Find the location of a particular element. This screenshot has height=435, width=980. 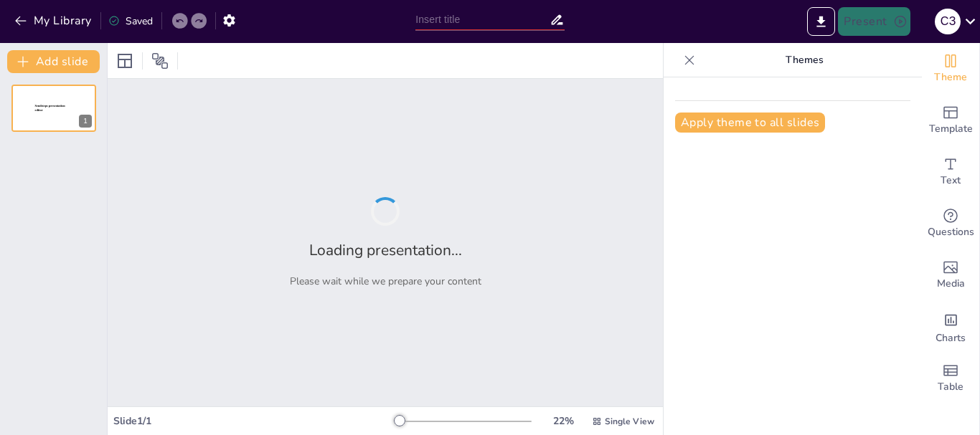

span: Sendsteps presentation editor is located at coordinates (51, 108).